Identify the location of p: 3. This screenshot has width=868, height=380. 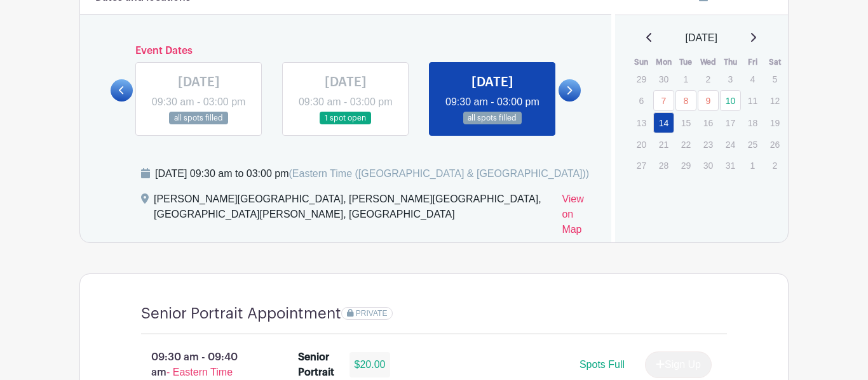
(730, 79).